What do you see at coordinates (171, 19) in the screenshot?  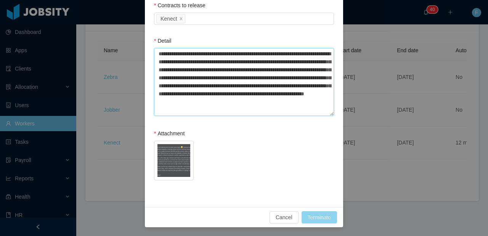 I see `li: Kenect` at bounding box center [171, 19].